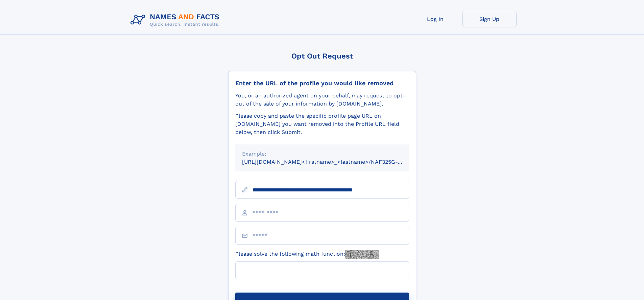 Image resolution: width=644 pixels, height=300 pixels. What do you see at coordinates (322, 83) in the screenshot?
I see `div: Enter the URL of the profile you would like removed` at bounding box center [322, 83].